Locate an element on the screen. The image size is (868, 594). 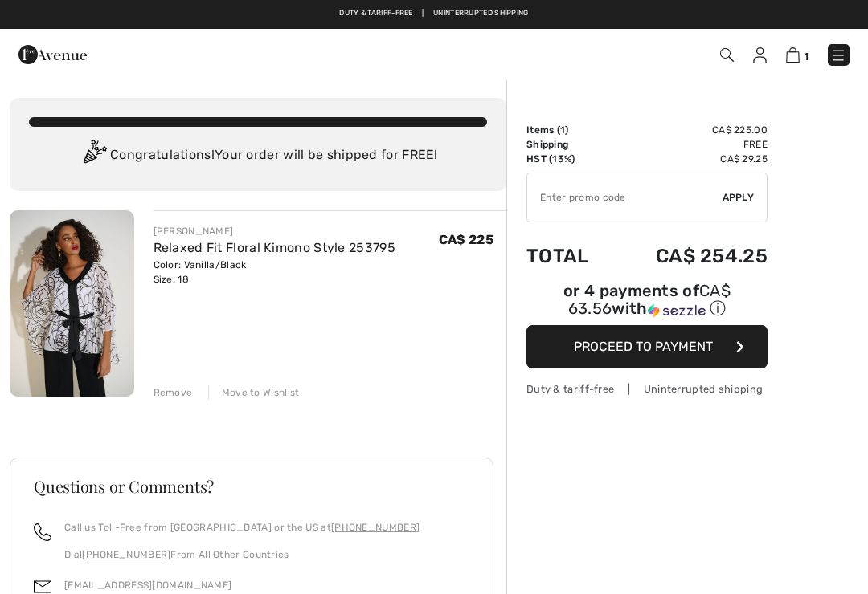
img: Congratulation2.svg is located at coordinates (94, 156).